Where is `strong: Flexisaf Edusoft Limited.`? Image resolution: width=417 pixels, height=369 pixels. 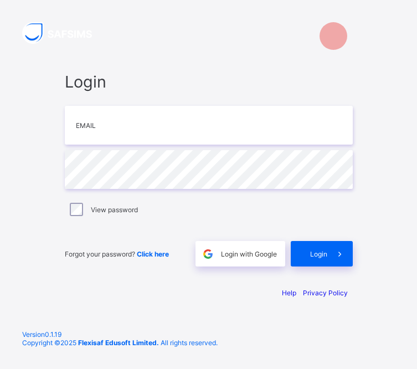
strong: Flexisaf Edusoft Limited. is located at coordinates (119, 342).